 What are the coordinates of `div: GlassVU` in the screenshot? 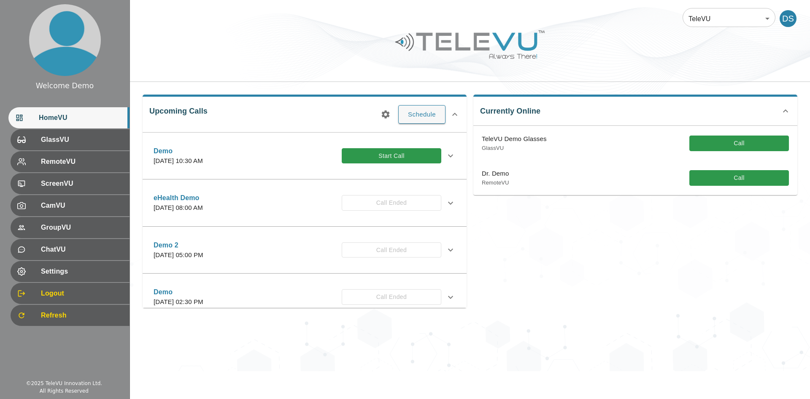 It's located at (70, 140).